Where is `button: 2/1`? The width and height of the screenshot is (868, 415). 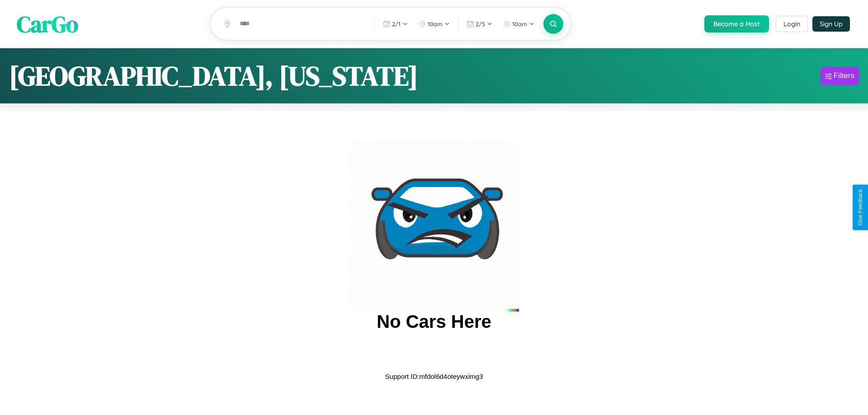
button: 2/1 is located at coordinates (395, 24).